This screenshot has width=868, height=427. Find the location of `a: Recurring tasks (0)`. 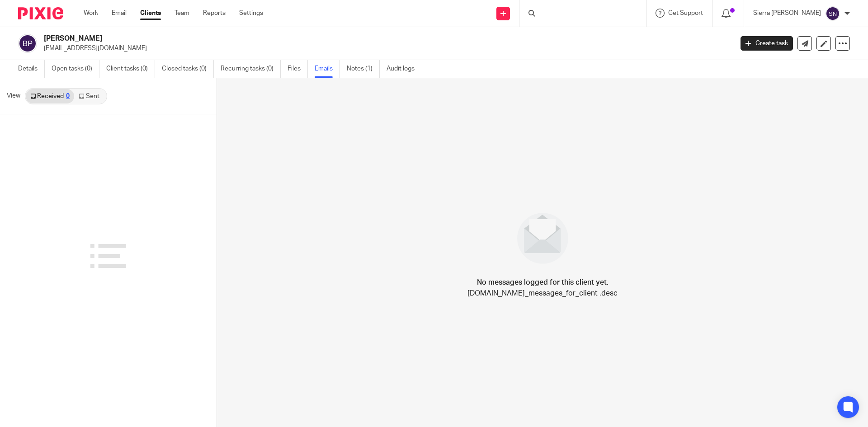

a: Recurring tasks (0) is located at coordinates (251, 69).